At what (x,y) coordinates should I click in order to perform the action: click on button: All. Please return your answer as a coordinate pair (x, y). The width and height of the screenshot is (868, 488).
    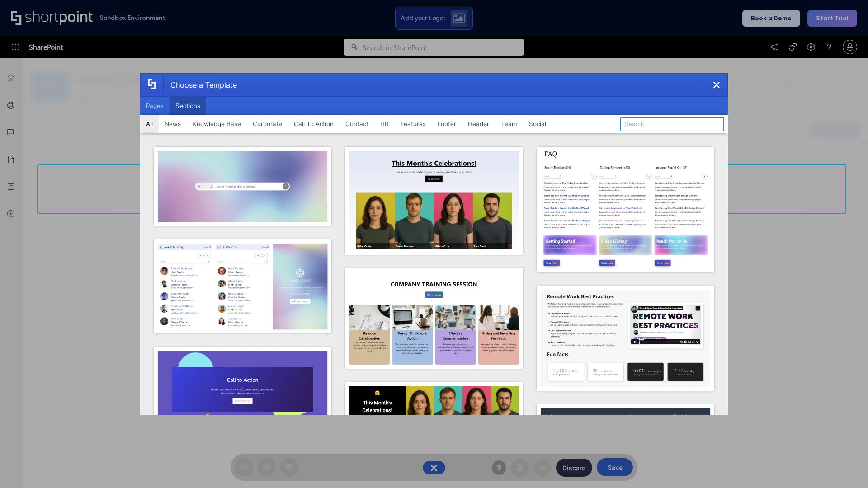
    Looking at the image, I should click on (149, 124).